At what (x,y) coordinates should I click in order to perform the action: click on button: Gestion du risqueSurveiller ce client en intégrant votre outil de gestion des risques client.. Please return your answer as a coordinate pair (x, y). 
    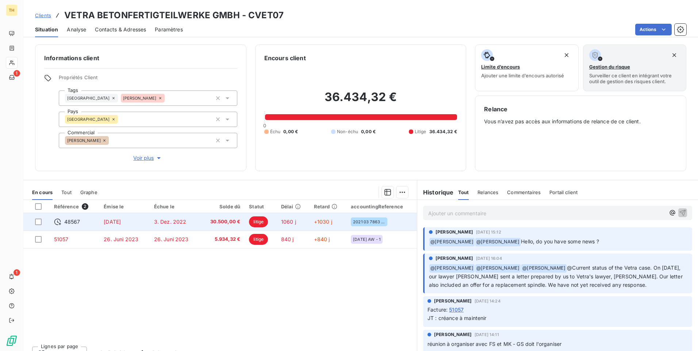
    Looking at the image, I should click on (634, 68).